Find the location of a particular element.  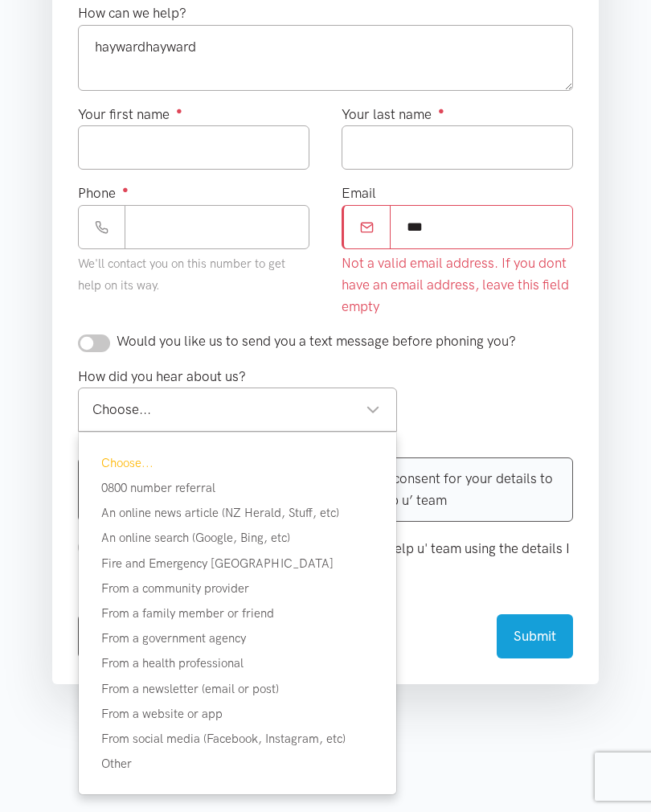

label: How did you hear about us? is located at coordinates (161, 377).